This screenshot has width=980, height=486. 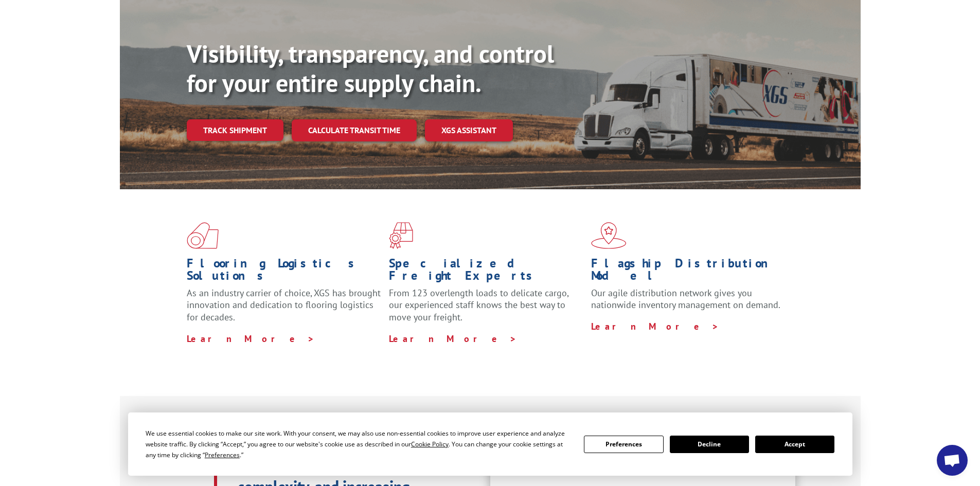 What do you see at coordinates (688, 272) in the screenshot?
I see `h1: Flagship Distribution Model` at bounding box center [688, 272].